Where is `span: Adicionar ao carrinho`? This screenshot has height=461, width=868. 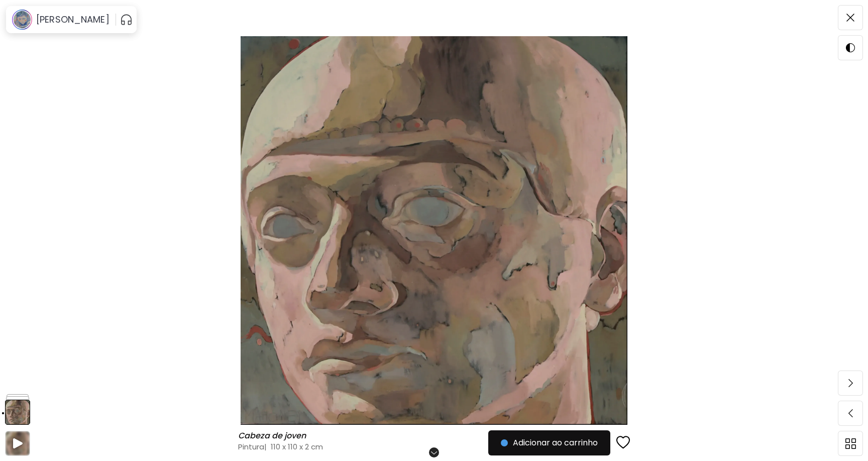
span: Adicionar ao carrinho is located at coordinates (549, 443).